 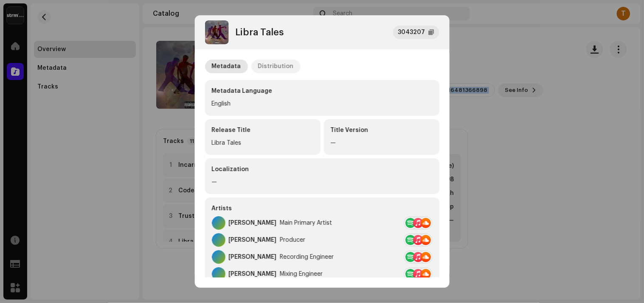 I want to click on div: Title Version, so click(x=381, y=130).